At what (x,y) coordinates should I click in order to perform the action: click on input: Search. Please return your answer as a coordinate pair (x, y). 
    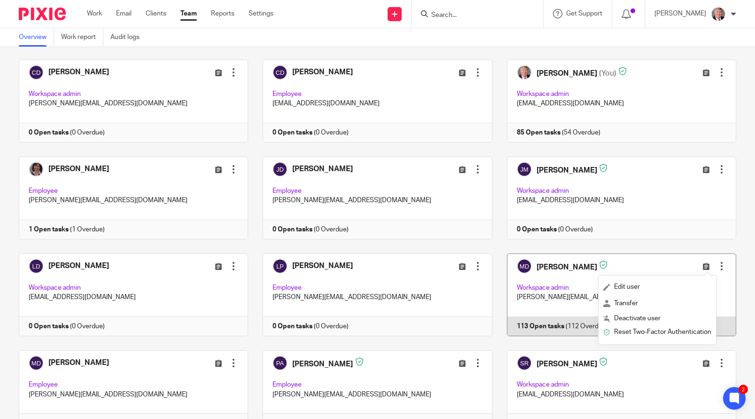
    Looking at the image, I should click on (473, 16).